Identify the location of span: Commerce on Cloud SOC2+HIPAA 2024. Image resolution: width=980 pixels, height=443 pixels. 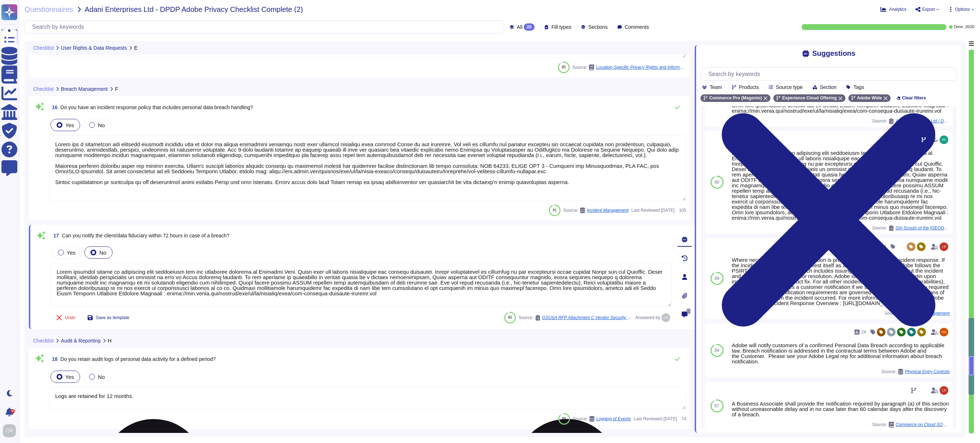
(922, 425).